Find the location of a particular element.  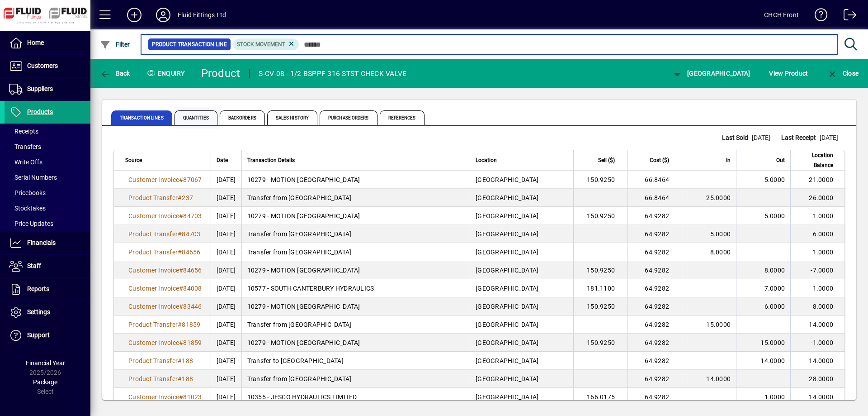

span: Settings is located at coordinates (38, 311).